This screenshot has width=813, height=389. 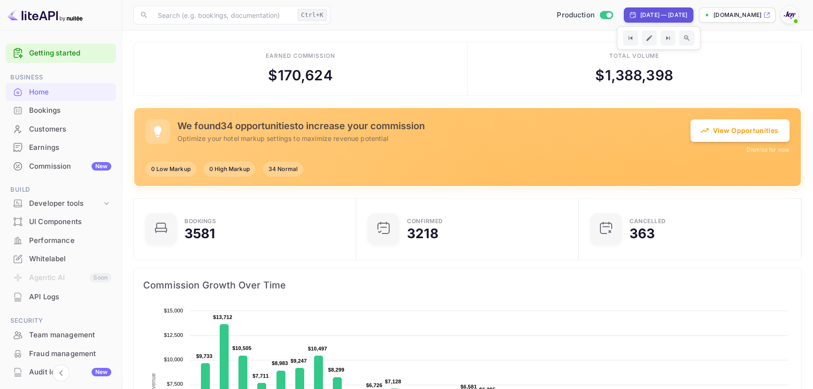 I want to click on a: API Logs, so click(x=61, y=296).